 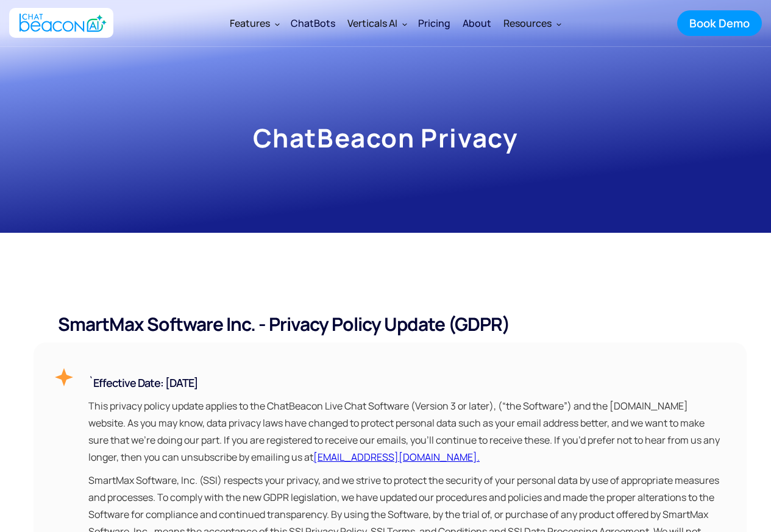 I want to click on h2: ChatBeacon Privacy, so click(x=386, y=137).